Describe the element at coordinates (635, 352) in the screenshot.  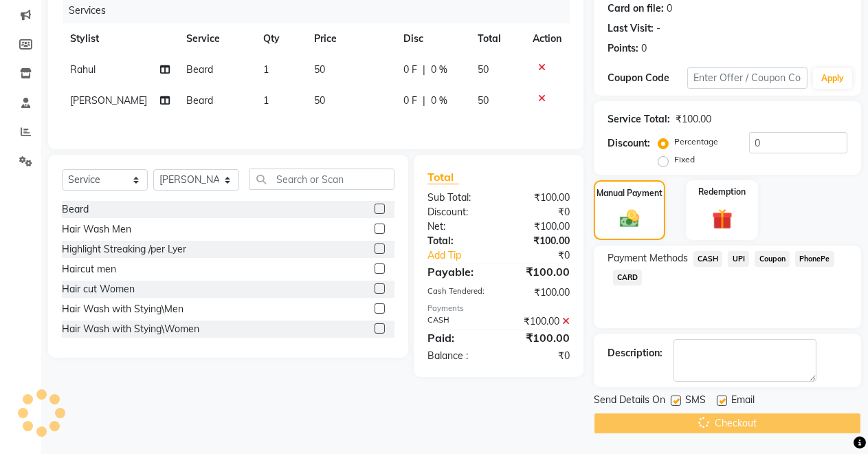
I see `div: Description:` at that location.